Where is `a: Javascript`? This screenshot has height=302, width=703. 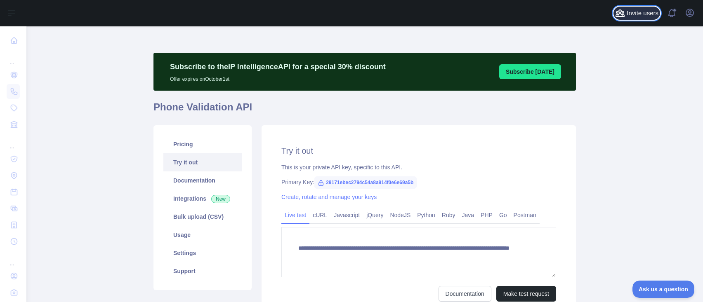 a: Javascript is located at coordinates (346, 215).